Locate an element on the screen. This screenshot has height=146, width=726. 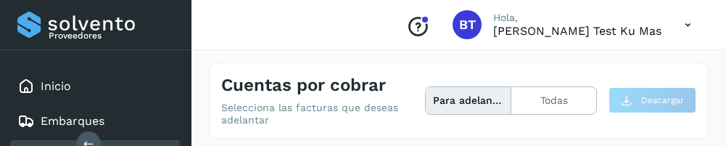
button: Descargar is located at coordinates (652, 100).